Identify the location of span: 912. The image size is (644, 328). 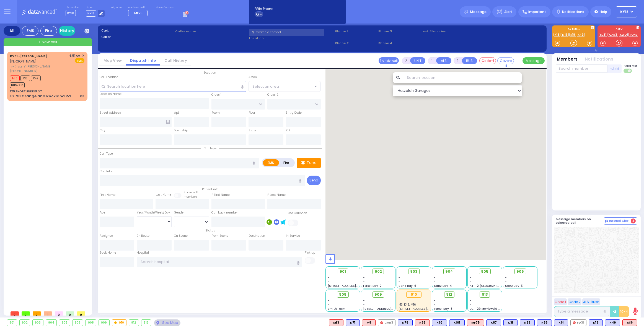
(449, 294).